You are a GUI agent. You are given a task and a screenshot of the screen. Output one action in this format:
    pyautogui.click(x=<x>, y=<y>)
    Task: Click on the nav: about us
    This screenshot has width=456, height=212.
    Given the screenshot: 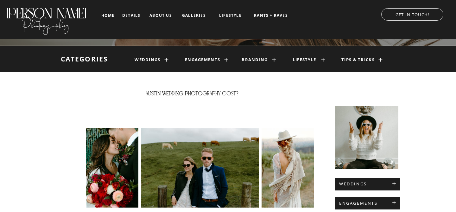 What is the action you would take?
    pyautogui.click(x=160, y=16)
    